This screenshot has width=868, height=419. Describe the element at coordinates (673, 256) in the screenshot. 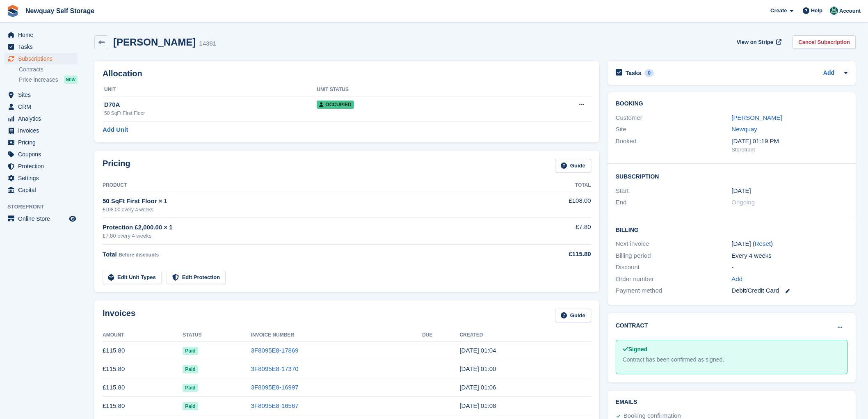

I see `div: Billing period` at that location.